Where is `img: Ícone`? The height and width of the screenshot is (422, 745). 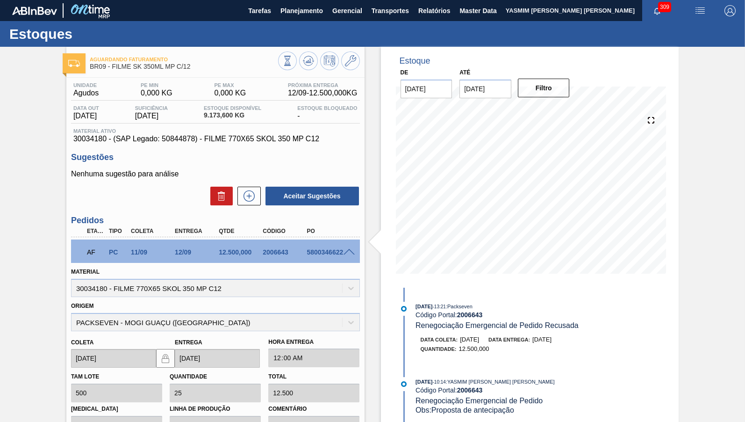 img: Ícone is located at coordinates (74, 63).